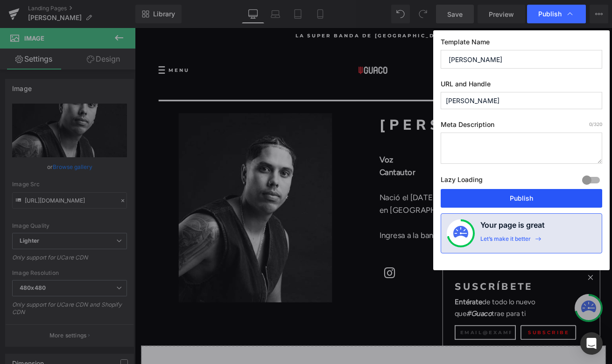  Describe the element at coordinates (550, 14) in the screenshot. I see `span: Publish` at that location.